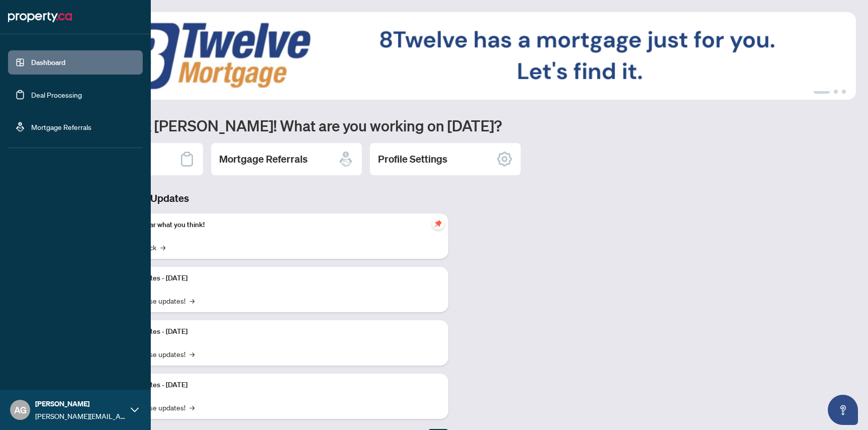  What do you see at coordinates (844, 92) in the screenshot?
I see `button: 3` at bounding box center [844, 92].